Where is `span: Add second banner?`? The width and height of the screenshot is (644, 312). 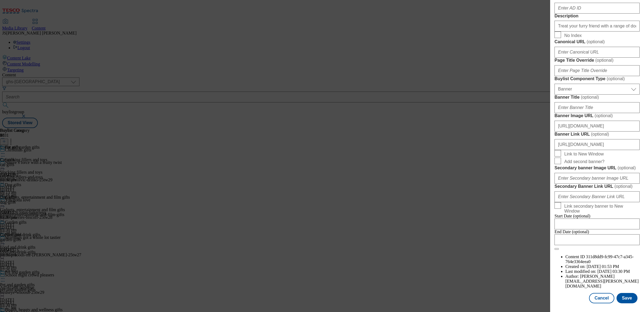 span: Add second banner? is located at coordinates (584, 162).